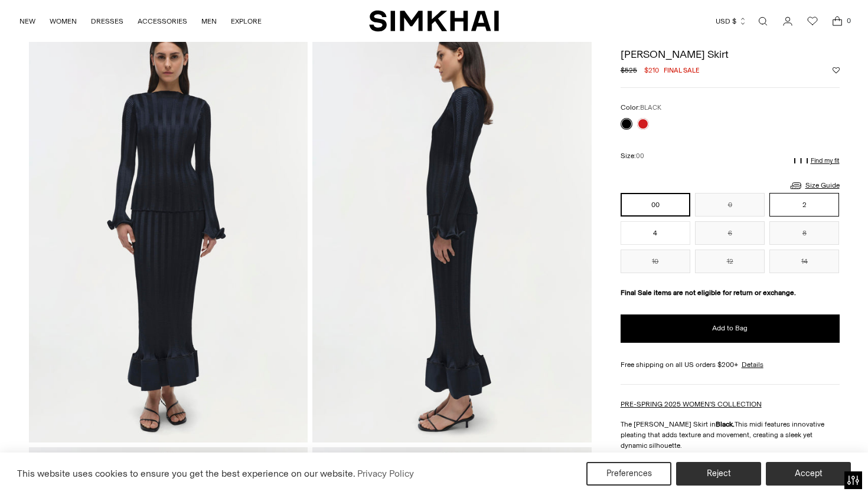  I want to click on strong: Final Sale items are not eligible for return or exchange., so click(708, 293).